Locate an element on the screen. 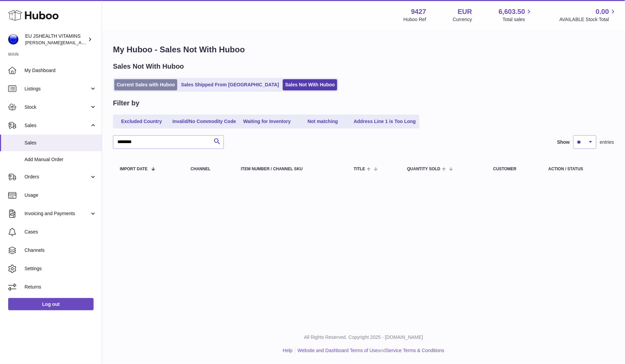  label: Show is located at coordinates (564, 142).